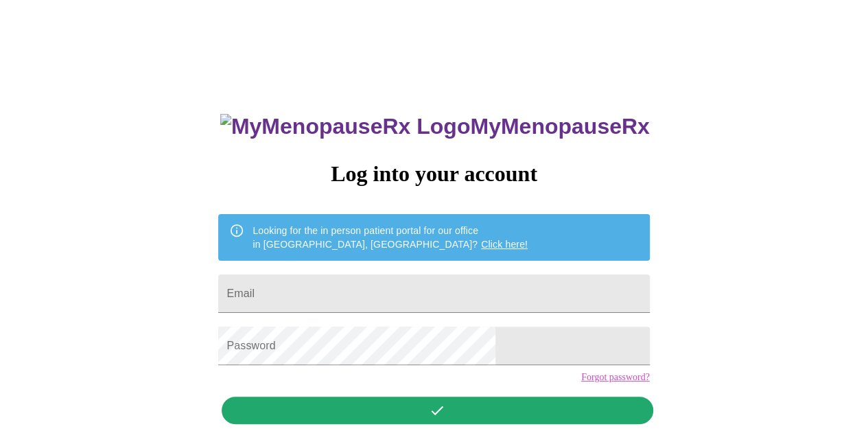  I want to click on h3: MyMenopauseRx, so click(435, 127).